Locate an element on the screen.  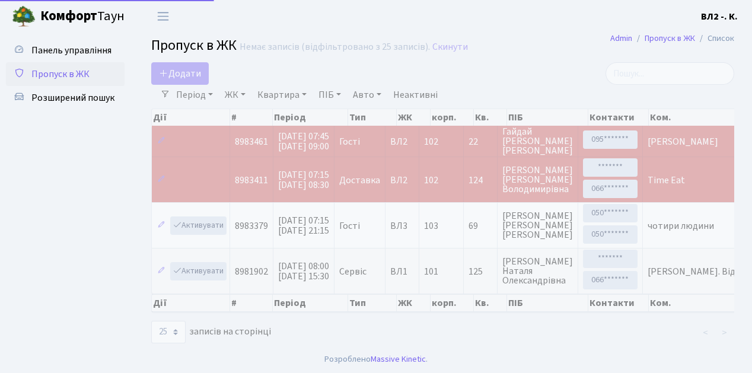
span: Доставка is located at coordinates (360, 180).